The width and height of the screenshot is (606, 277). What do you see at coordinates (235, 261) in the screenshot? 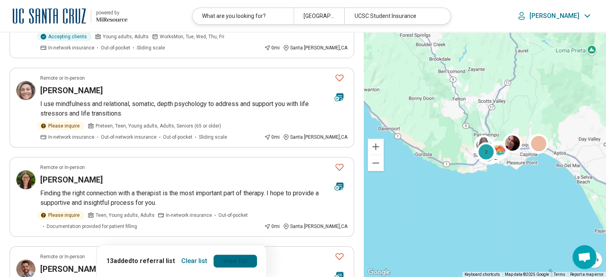
I see `a: View list` at bounding box center [235, 261].